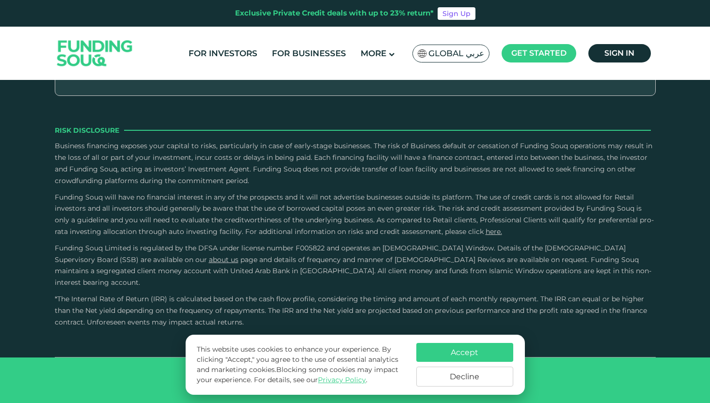 This screenshot has height=403, width=710. What do you see at coordinates (224, 260) in the screenshot?
I see `a: About Us` at bounding box center [224, 260].